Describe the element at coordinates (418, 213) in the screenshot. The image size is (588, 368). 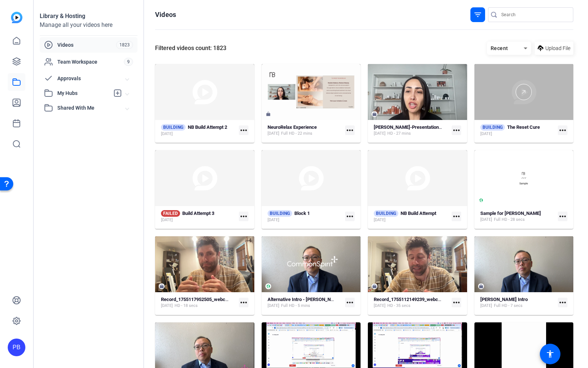
I see `strong: NB Build Attempt` at that location.